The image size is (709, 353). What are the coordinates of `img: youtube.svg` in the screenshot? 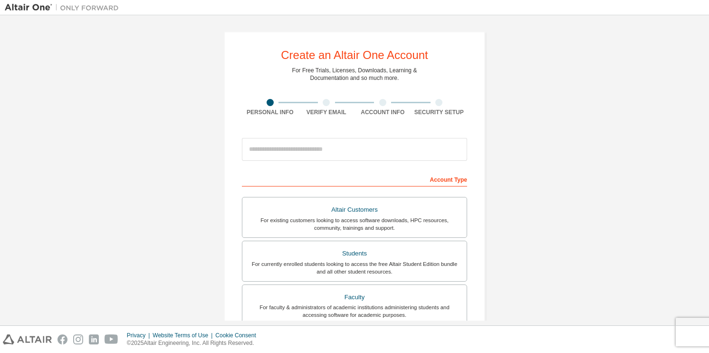 It's located at (111, 339).